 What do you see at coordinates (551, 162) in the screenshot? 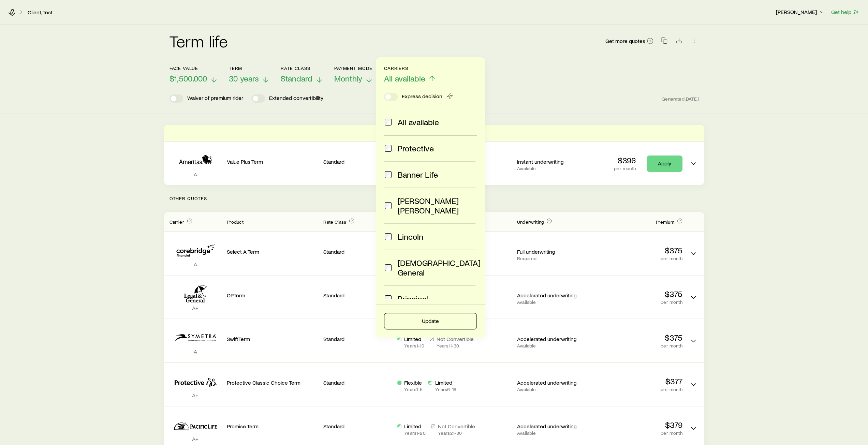
I see `p: Instant underwriting` at bounding box center [551, 162].